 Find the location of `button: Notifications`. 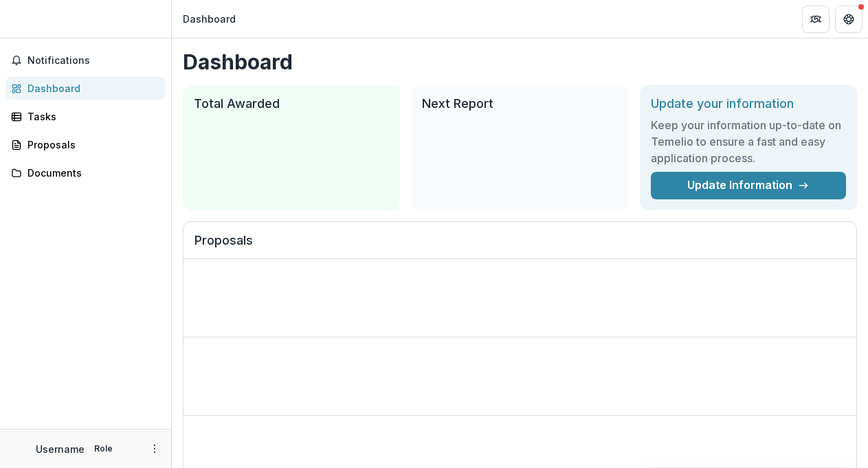

button: Notifications is located at coordinates (85, 60).